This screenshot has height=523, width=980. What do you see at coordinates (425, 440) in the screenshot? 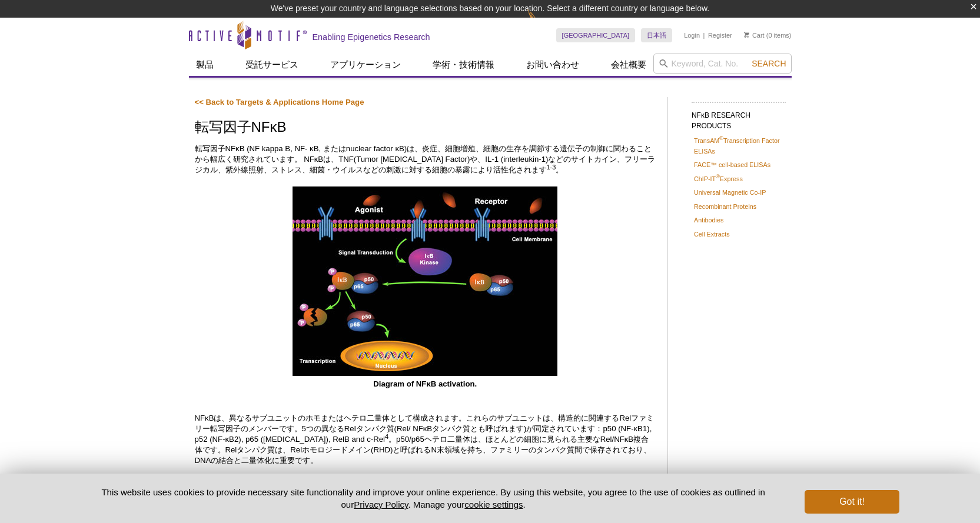
I see `p: NFκBは、異なるサブユニットのホモまたはヘテロ二量体として構成されます。これらのサブユニットは、構造的に関連するRelファミリー転写因子のメンバーです。5つの異なるRelタンパク質(Rel/ ...` at bounding box center [425, 440].